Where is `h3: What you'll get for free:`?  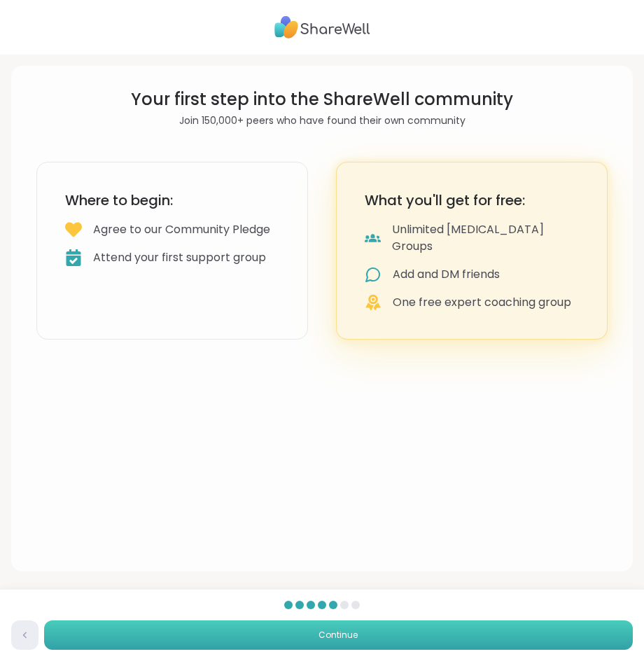 h3: What you'll get for free: is located at coordinates (472, 201).